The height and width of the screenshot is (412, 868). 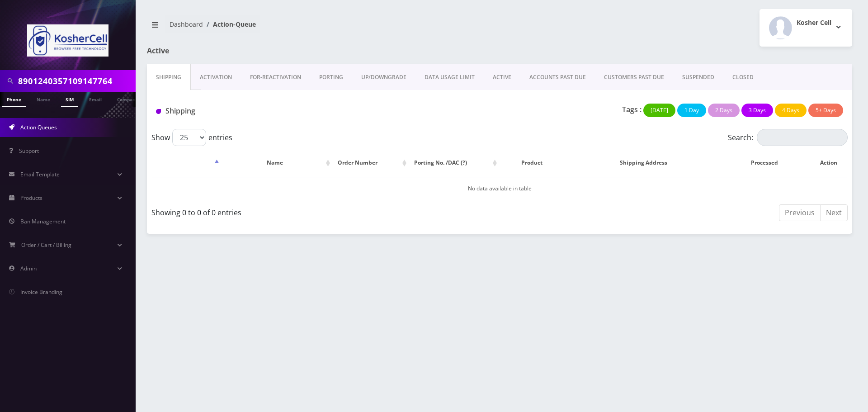 I want to click on input: Search:, so click(x=802, y=138).